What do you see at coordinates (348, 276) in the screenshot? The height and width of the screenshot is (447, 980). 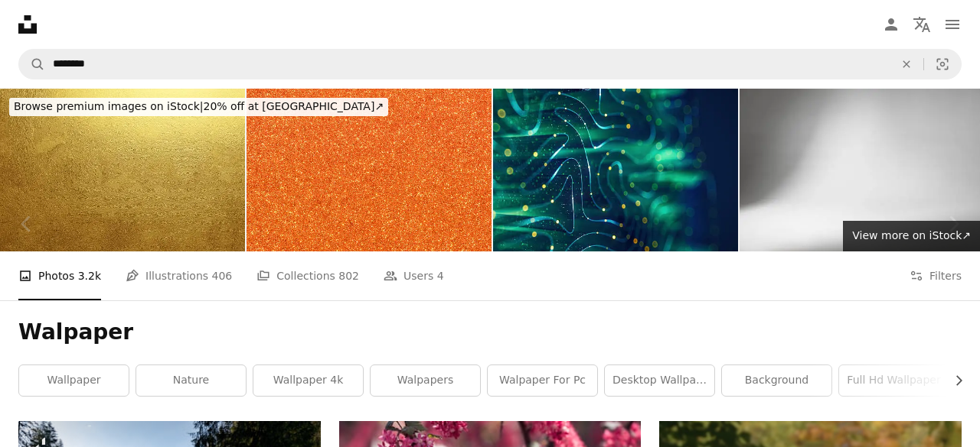 I see `span: 802` at bounding box center [348, 276].